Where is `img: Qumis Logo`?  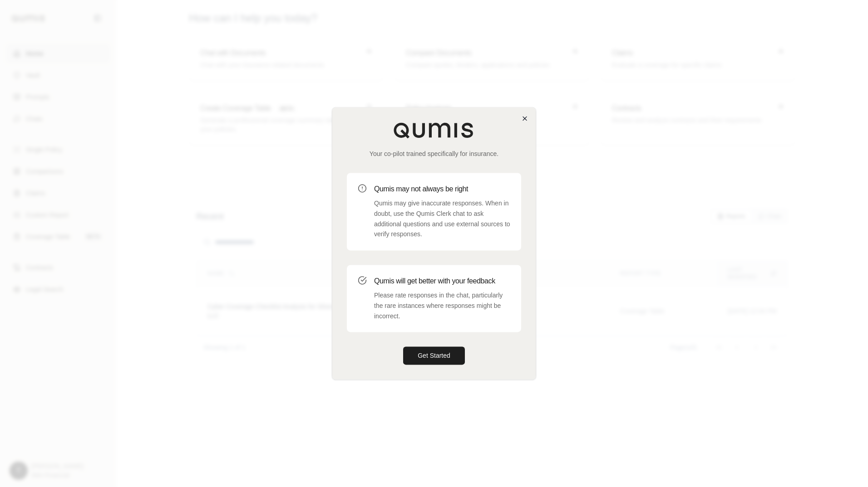 img: Qumis Logo is located at coordinates (434, 130).